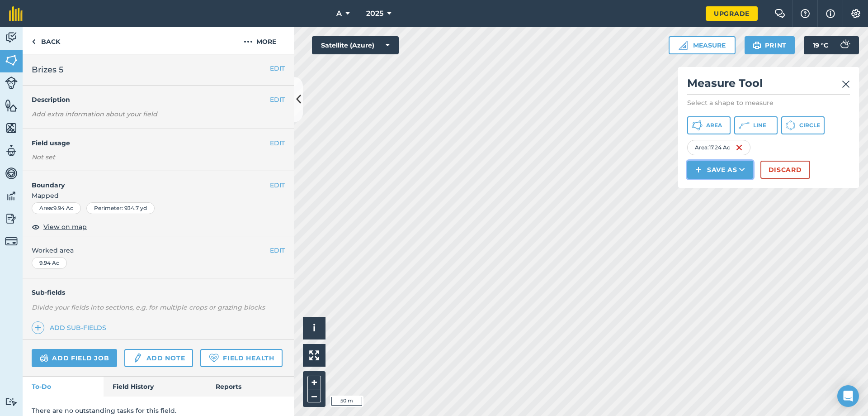 Image resolution: width=868 pixels, height=416 pixels. Describe the element at coordinates (159, 410) in the screenshot. I see `p: There are no outstanding tasks for this field.` at that location.